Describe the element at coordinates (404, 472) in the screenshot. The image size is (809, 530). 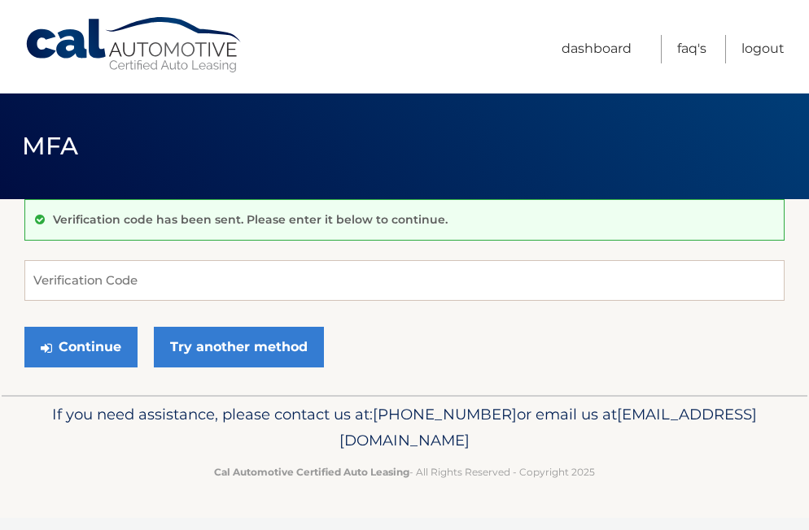
I see `p: - All Rights Reserved - Copyright 2025` at that location.